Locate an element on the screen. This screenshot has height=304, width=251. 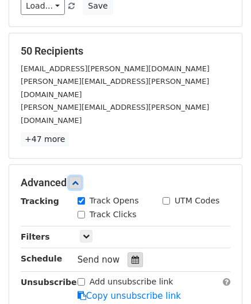
label: Track Opens is located at coordinates (114, 200).